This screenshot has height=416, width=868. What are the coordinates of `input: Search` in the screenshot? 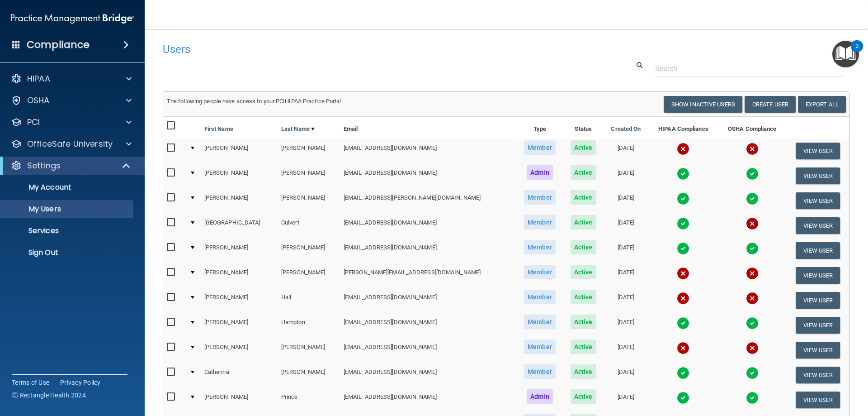 It's located at (749, 69).